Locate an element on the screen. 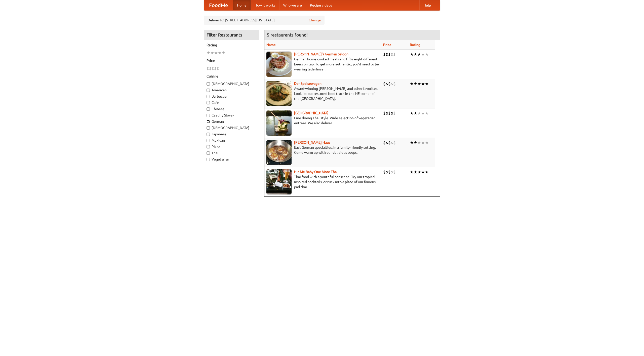 Image resolution: width=644 pixels, height=356 pixels. a: FoodMe is located at coordinates (218, 5).